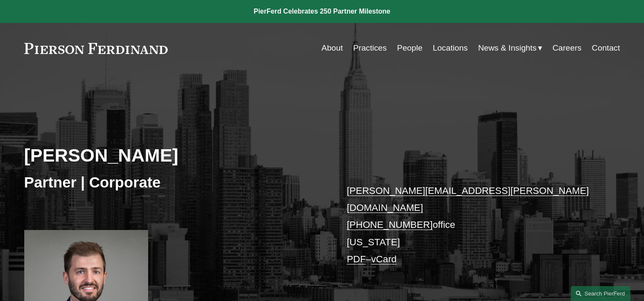 The width and height of the screenshot is (644, 301). Describe the element at coordinates (508, 48) in the screenshot. I see `span: News & Insights` at that location.